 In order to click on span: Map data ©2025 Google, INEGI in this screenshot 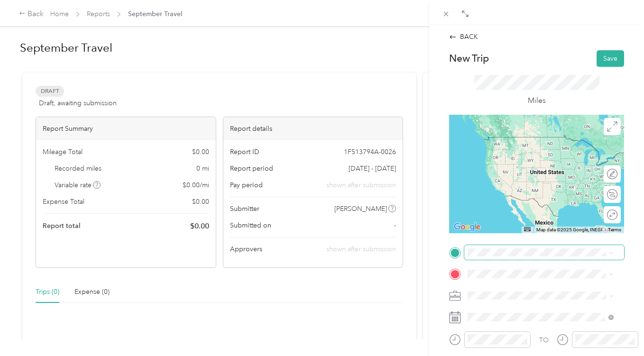, I will do `click(569, 229)`.